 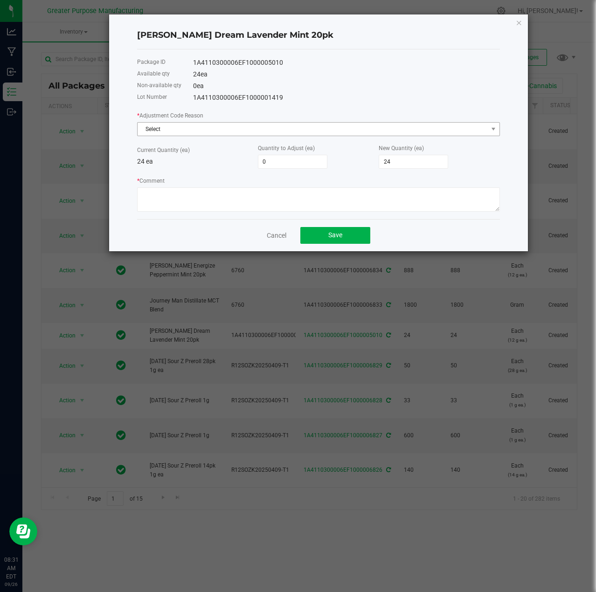 I want to click on div: 24, so click(x=347, y=74).